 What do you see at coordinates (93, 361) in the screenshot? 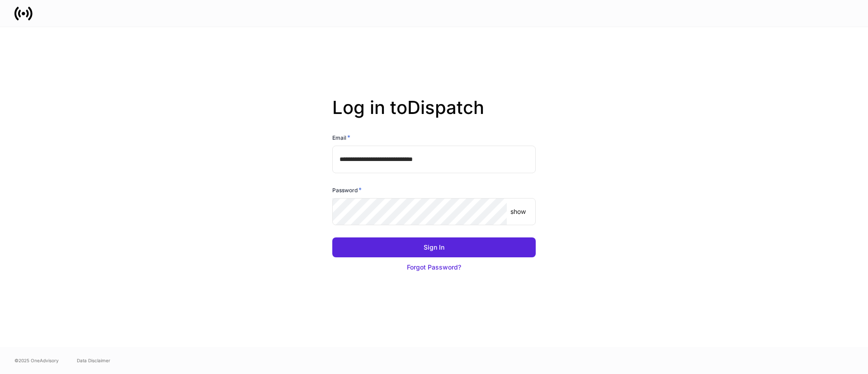
I see `a: Data Disclaimer` at bounding box center [93, 361].